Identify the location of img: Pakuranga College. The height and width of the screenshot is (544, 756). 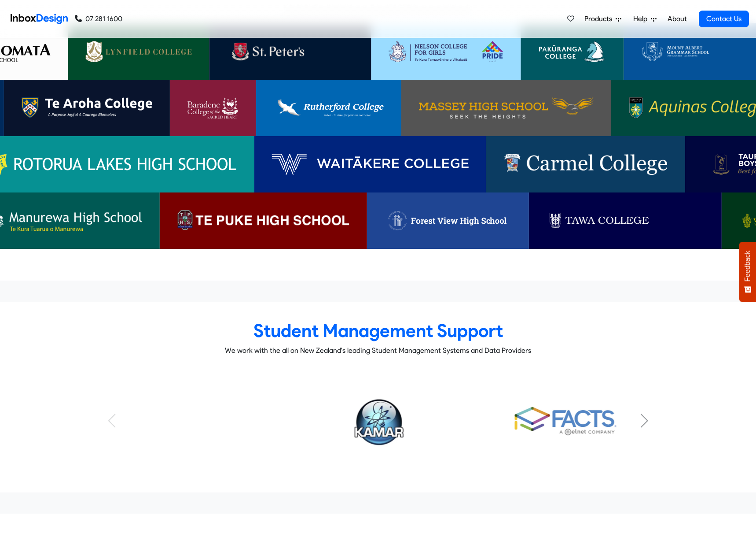
(572, 51).